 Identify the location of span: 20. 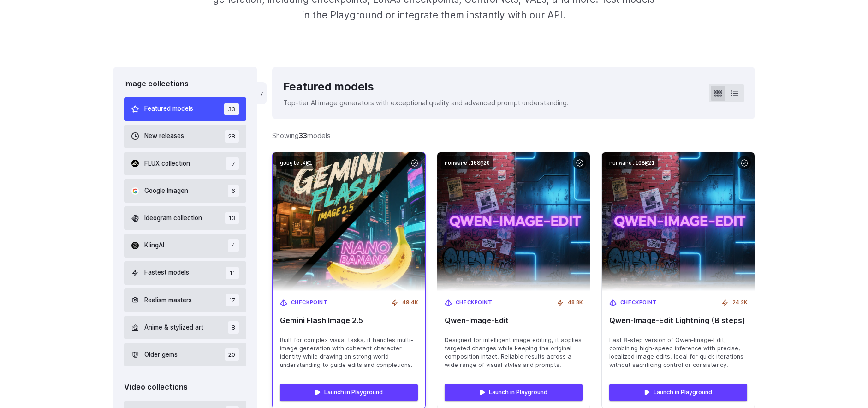
(232, 354).